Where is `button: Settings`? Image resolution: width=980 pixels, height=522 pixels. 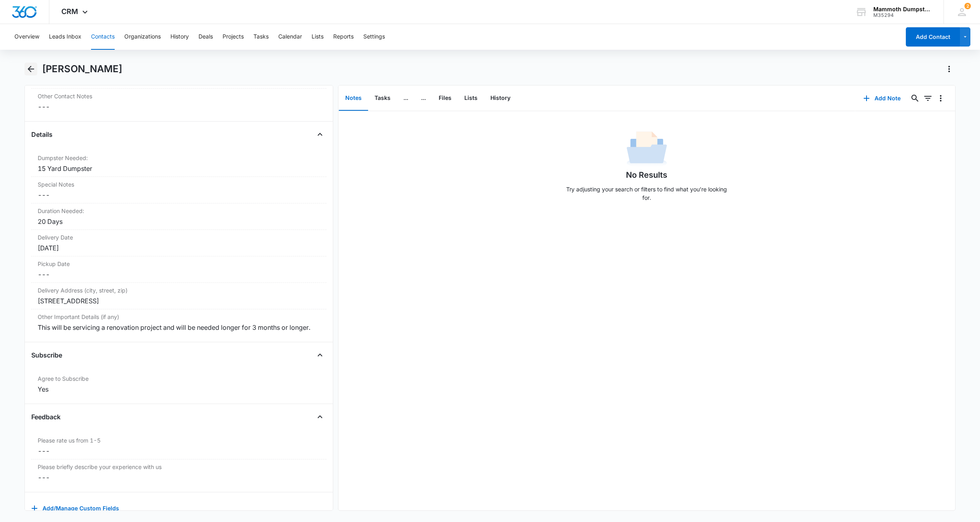 button: Settings is located at coordinates (374, 37).